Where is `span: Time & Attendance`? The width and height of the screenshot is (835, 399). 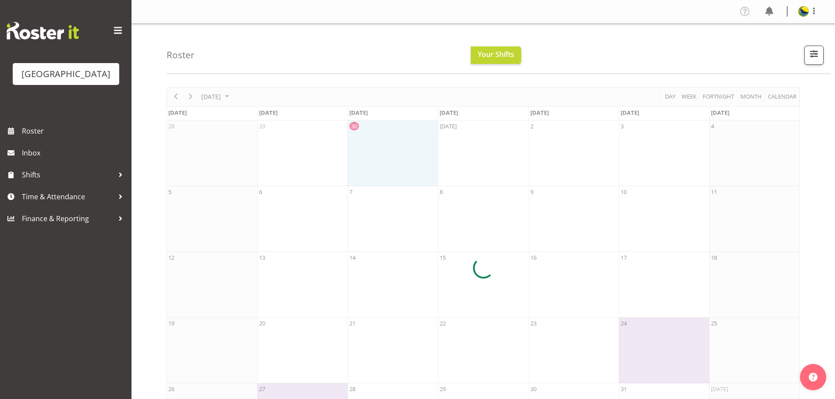 span: Time & Attendance is located at coordinates (68, 197).